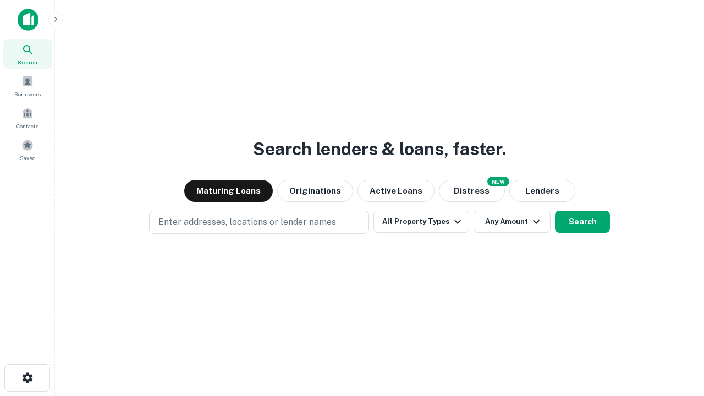  What do you see at coordinates (27, 86) in the screenshot?
I see `a: Borrowers` at bounding box center [27, 86].